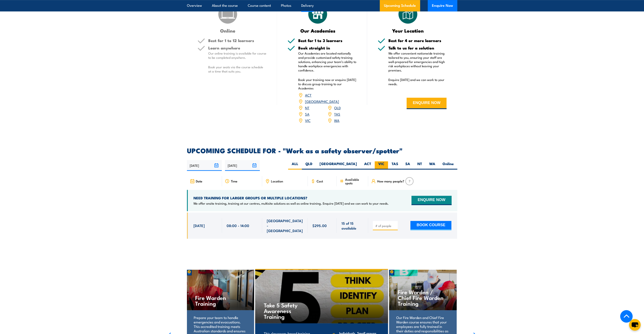  I want to click on h5: Learn anywhere, so click(238, 48).